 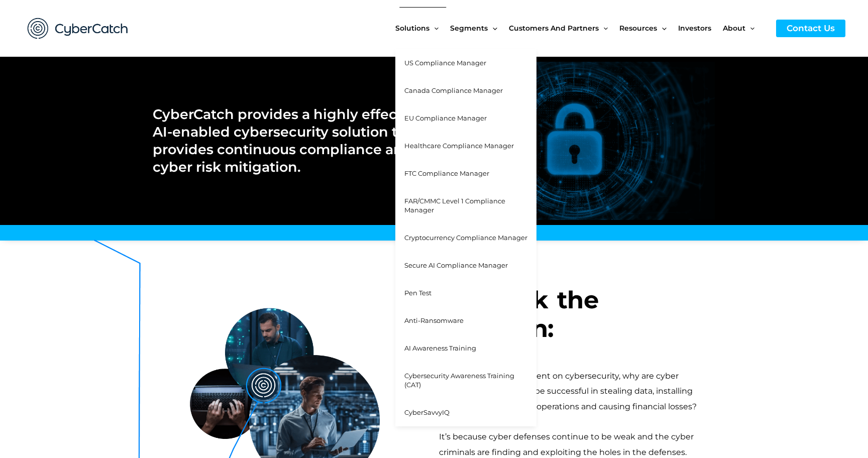 What do you see at coordinates (581, 28) in the screenshot?
I see `nav: Site Navigation: New Main Menu` at bounding box center [581, 28].